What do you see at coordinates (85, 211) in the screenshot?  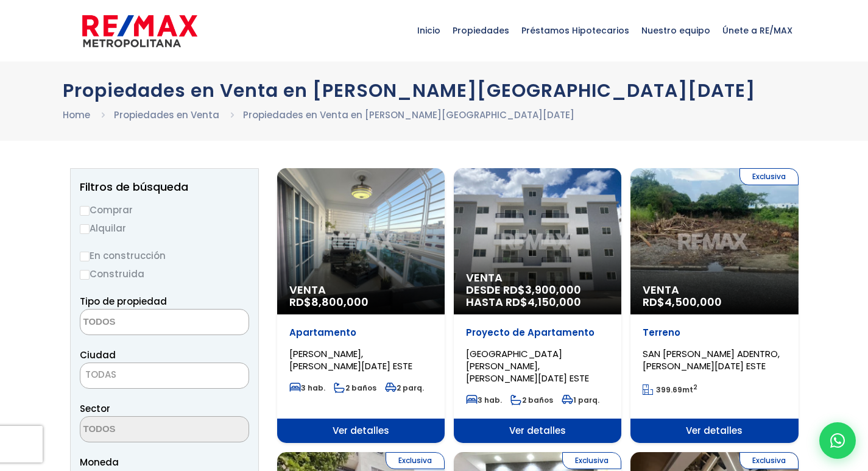 I see `input: Comprar` at bounding box center [85, 211].